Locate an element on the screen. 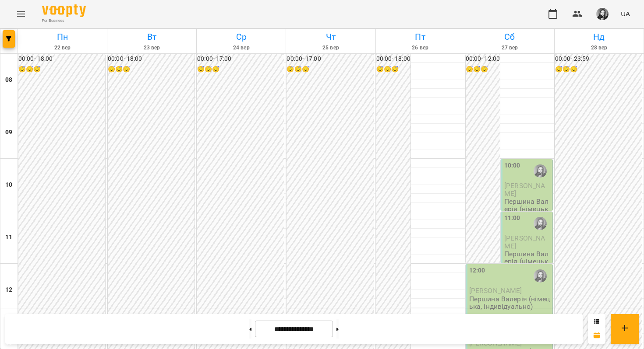 The image size is (644, 349). h6: Ср is located at coordinates (241, 37).